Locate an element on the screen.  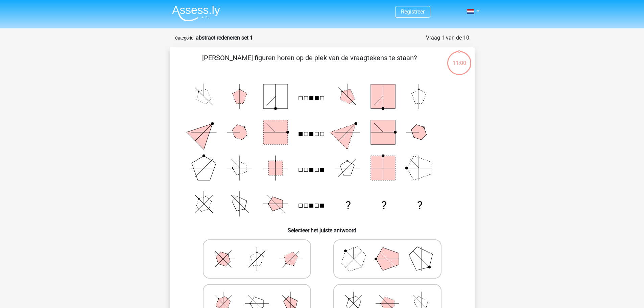
h6: Selecteer het juiste antwoord is located at coordinates (322, 228).